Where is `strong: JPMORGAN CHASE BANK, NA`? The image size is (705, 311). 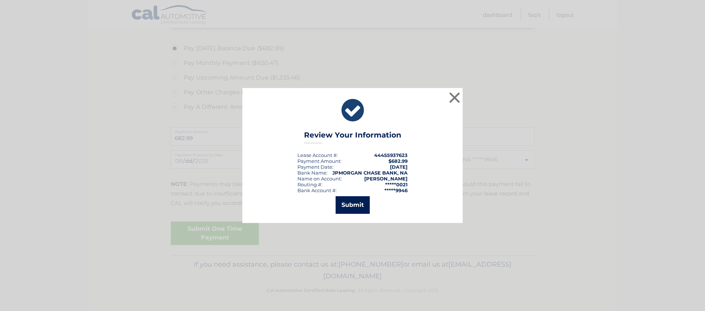
strong: JPMORGAN CHASE BANK, NA is located at coordinates (370, 173).